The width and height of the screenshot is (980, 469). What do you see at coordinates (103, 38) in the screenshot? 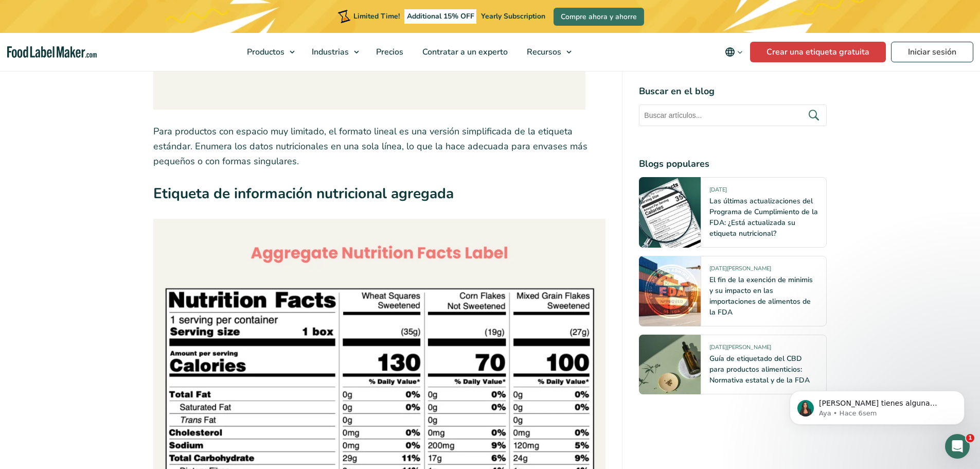
I see `div: message notification from Aya, Hace 6sem. Si tienes alguna pregunta no dudes en consultarnos. ¡Es...` at bounding box center [103, 38].